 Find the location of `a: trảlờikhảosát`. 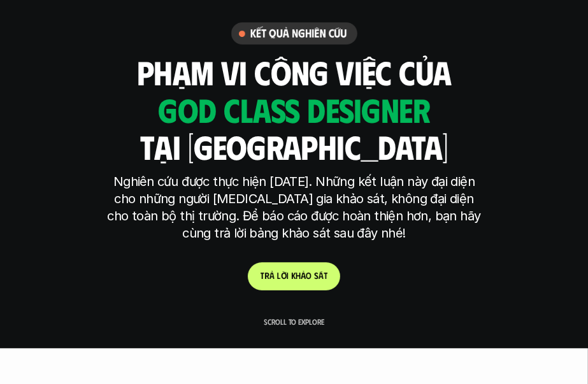

a: trảlờikhảosát is located at coordinates (294, 276).